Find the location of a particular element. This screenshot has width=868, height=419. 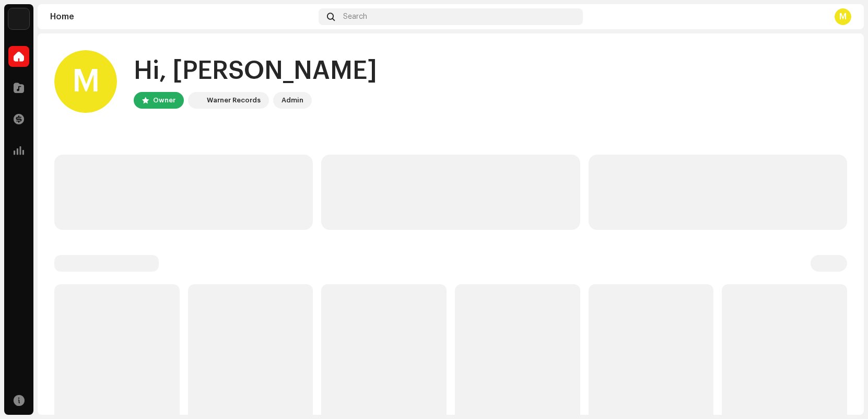

div: Admin is located at coordinates (292, 100).